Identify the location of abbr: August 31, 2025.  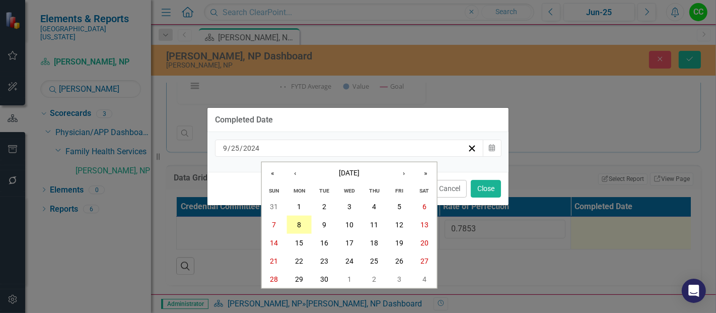
(275, 207).